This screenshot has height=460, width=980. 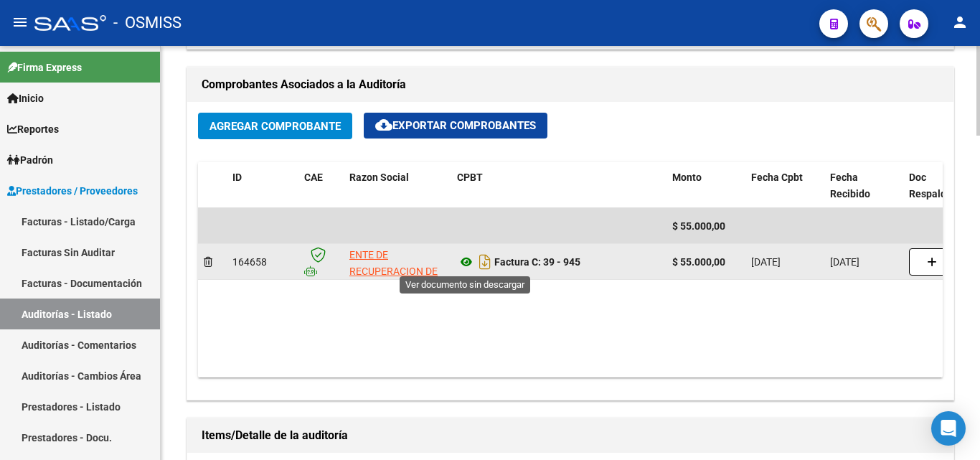 I want to click on datatable-header-cell: Fecha Recibido, so click(x=864, y=186).